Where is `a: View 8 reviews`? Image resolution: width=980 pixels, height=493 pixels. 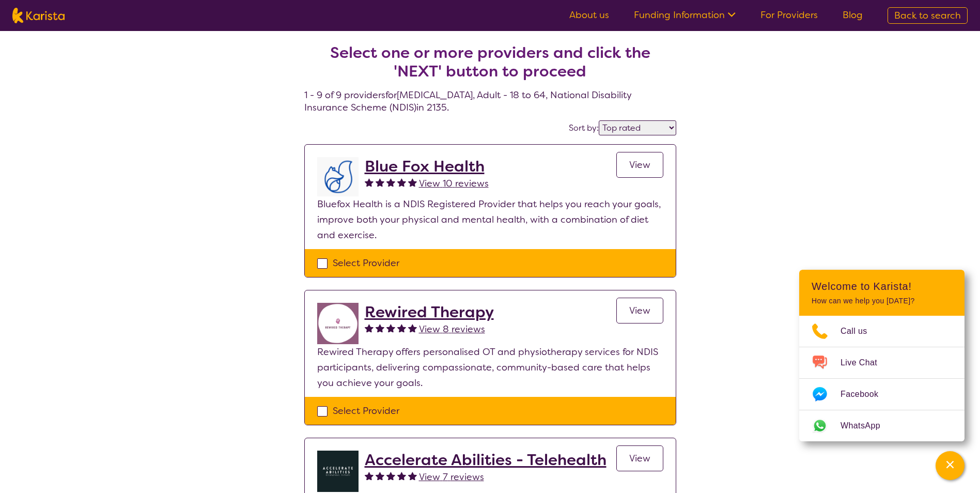 a: View 8 reviews is located at coordinates (452, 329).